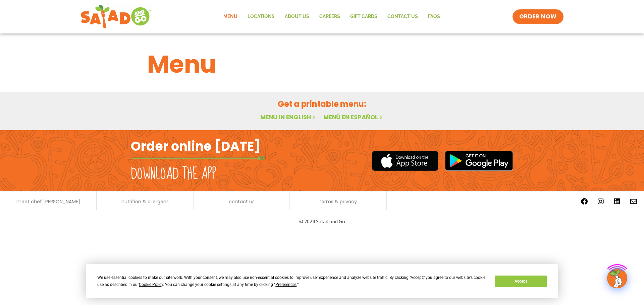 The height and width of the screenshot is (305, 644). What do you see at coordinates (145, 202) in the screenshot?
I see `a: nutrition & allergens` at bounding box center [145, 202].